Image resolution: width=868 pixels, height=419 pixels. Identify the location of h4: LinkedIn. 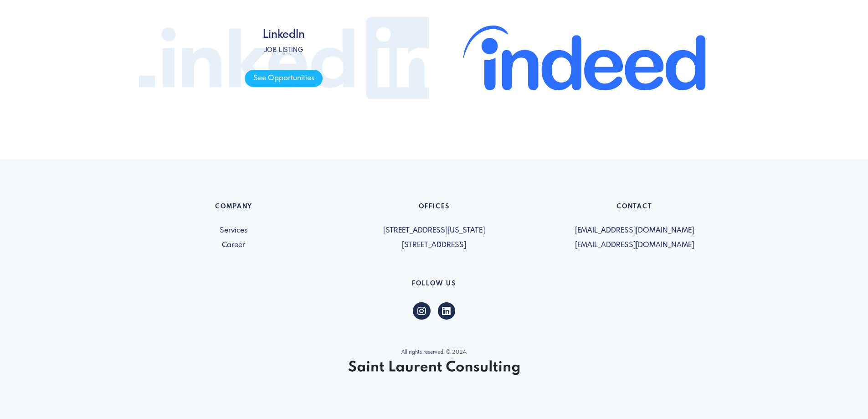
(284, 35).